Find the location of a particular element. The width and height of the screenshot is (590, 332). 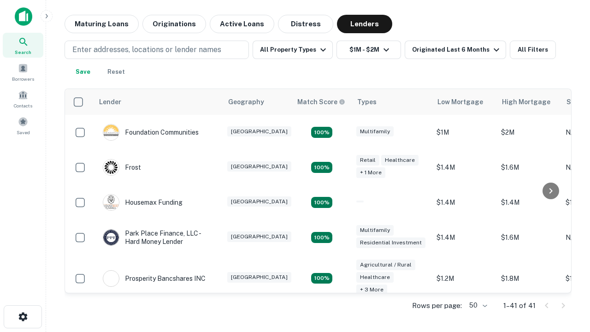

button: Distress is located at coordinates (306, 24).